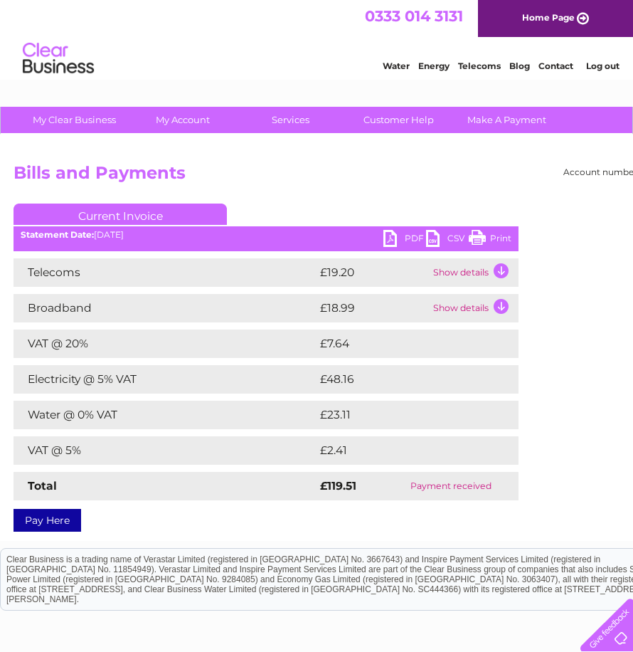 The height and width of the screenshot is (652, 633). What do you see at coordinates (58, 58) in the screenshot?
I see `img: logo.png` at bounding box center [58, 58].